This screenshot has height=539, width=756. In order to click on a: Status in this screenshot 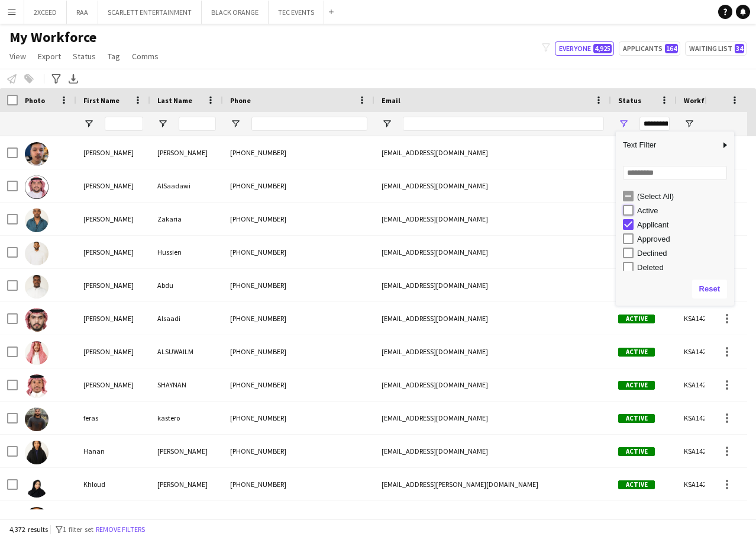, I will do `click(84, 56)`.